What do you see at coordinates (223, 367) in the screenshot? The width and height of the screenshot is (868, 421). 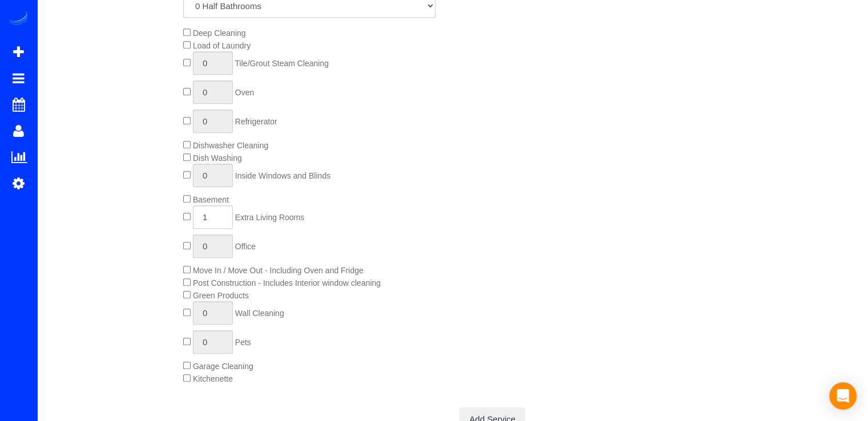 I see `span: Garage Cleaning` at bounding box center [223, 367].